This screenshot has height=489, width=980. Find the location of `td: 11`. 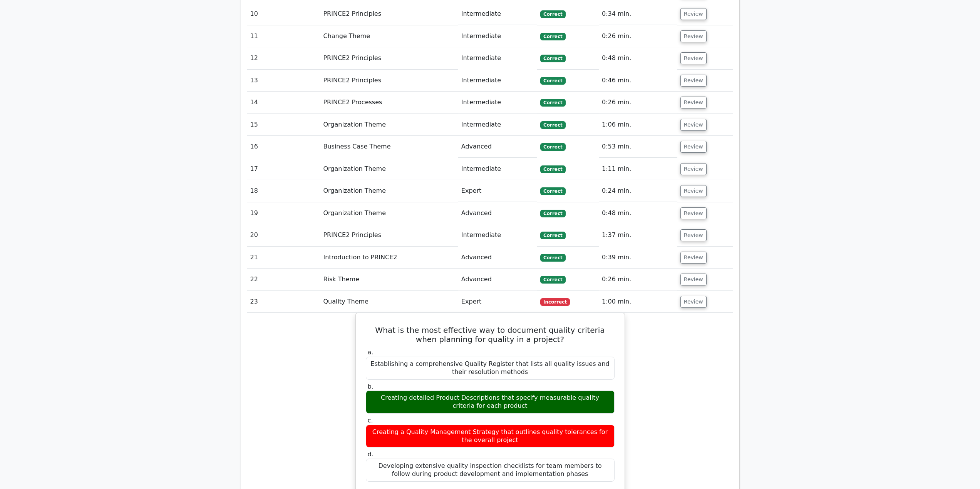

td: 11 is located at coordinates (284, 36).